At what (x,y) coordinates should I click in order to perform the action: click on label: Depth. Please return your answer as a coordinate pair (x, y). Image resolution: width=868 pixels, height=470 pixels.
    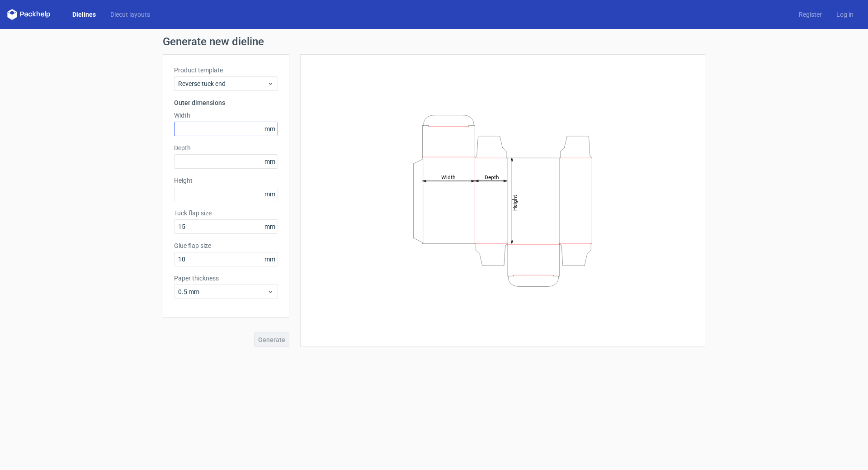
    Looking at the image, I should click on (226, 148).